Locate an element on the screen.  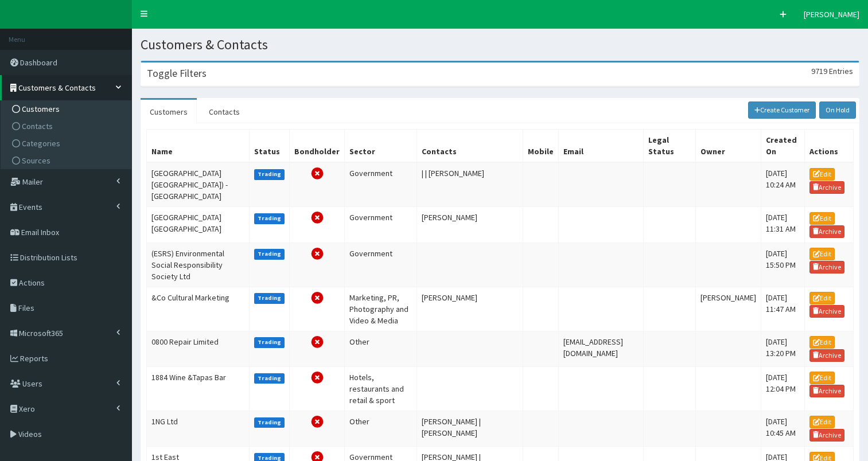
th: Status is located at coordinates (269, 146).